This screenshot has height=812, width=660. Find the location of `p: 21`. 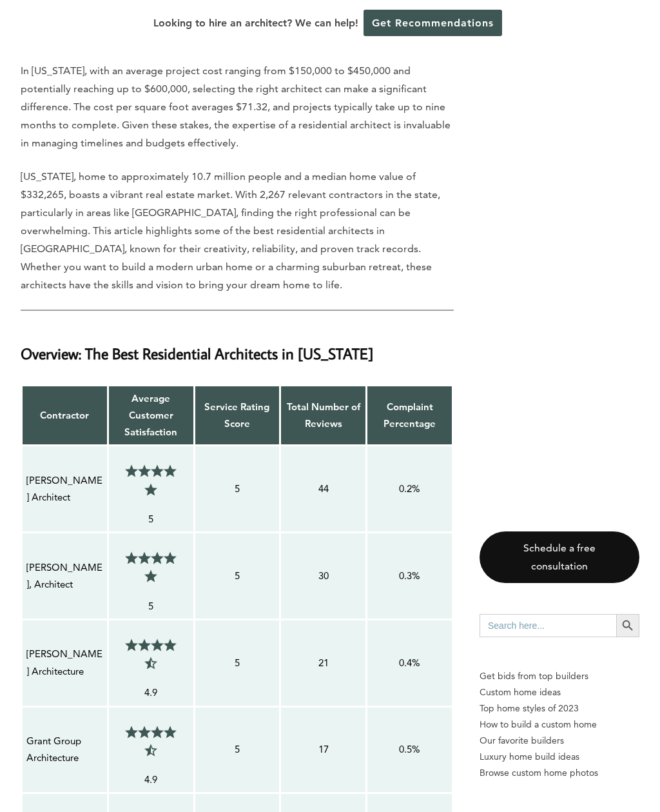

p: 21 is located at coordinates (323, 663).